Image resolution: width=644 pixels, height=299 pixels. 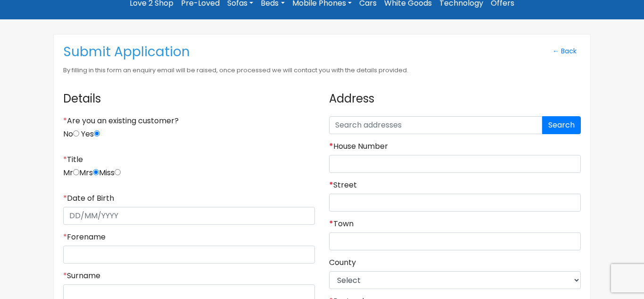 I want to click on input: No, so click(x=76, y=133).